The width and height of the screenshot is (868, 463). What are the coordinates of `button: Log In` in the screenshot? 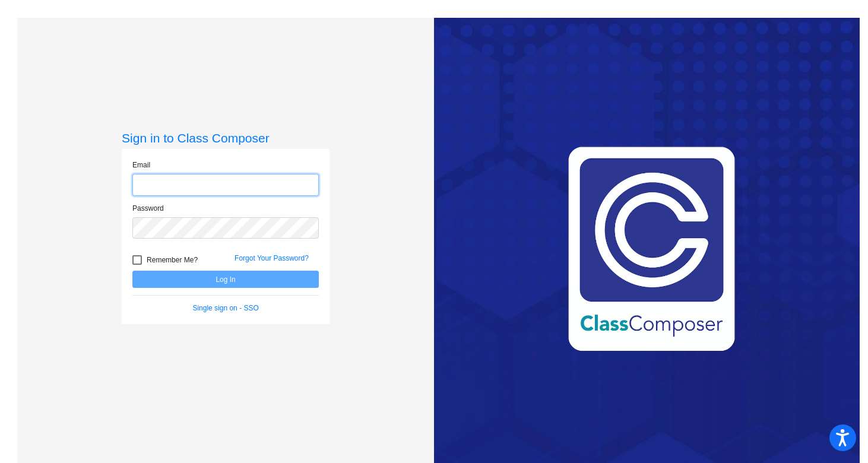 It's located at (226, 279).